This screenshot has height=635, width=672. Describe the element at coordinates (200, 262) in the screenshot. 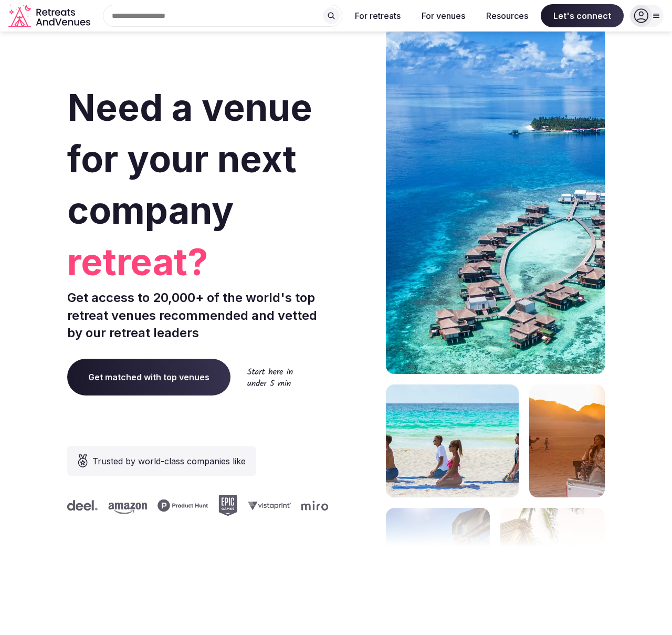

I see `span: retreat?` at that location.